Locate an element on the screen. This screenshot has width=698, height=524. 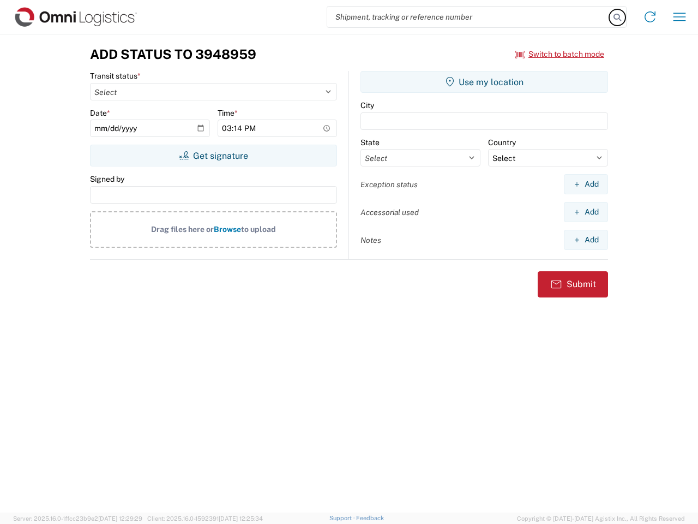
input: Shipment, tracking or reference number is located at coordinates (469, 17).